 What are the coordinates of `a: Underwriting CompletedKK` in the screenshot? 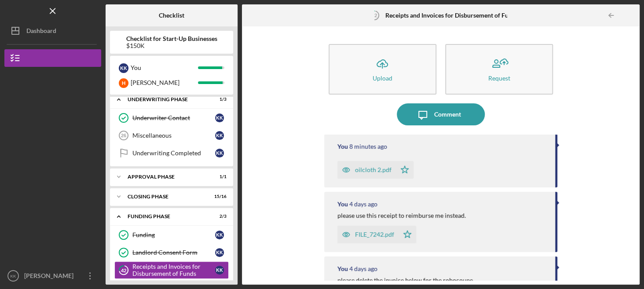 It's located at (172, 153).